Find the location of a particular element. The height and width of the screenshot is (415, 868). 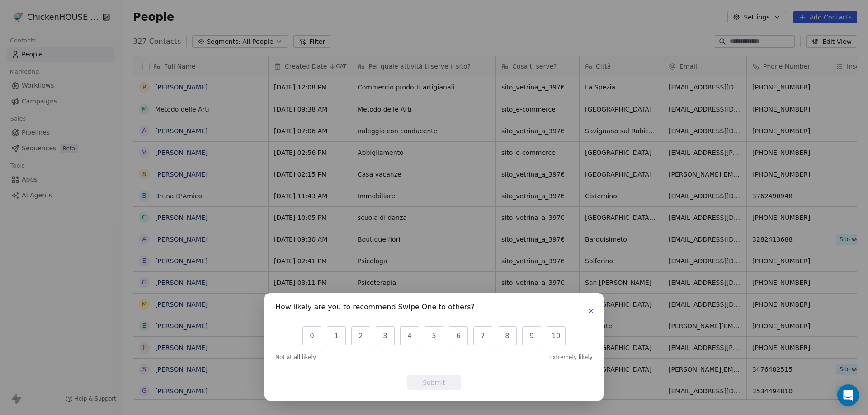

h1: How likely are you to recommend Swipe One to others? is located at coordinates (375, 308).